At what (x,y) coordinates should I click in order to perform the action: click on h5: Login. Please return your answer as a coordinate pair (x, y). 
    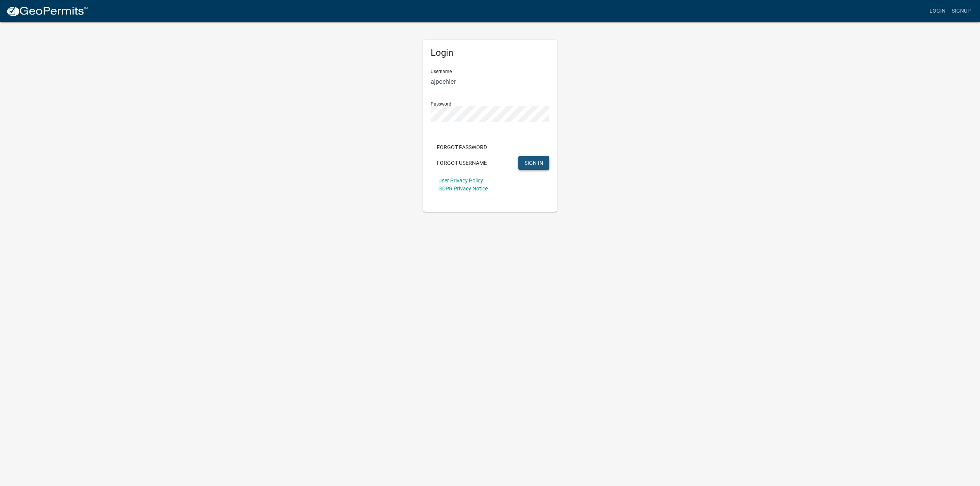
    Looking at the image, I should click on (490, 53).